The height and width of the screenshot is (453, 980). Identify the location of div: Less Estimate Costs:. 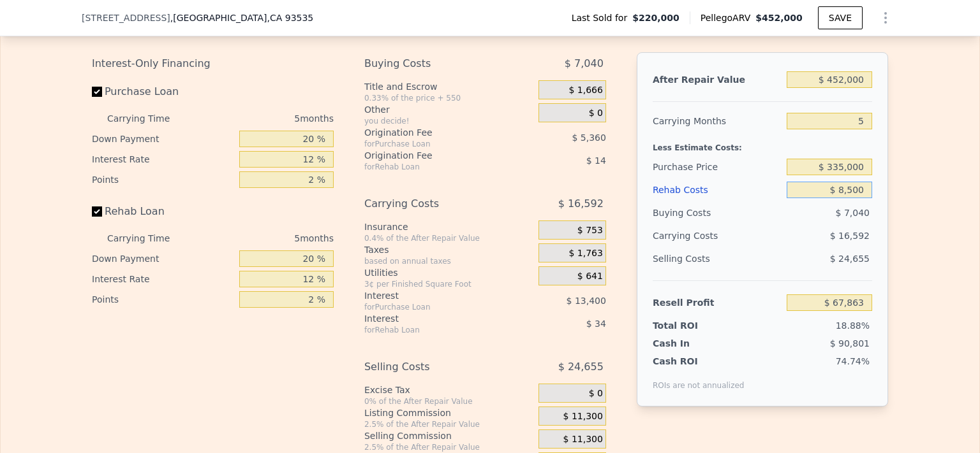
(762, 144).